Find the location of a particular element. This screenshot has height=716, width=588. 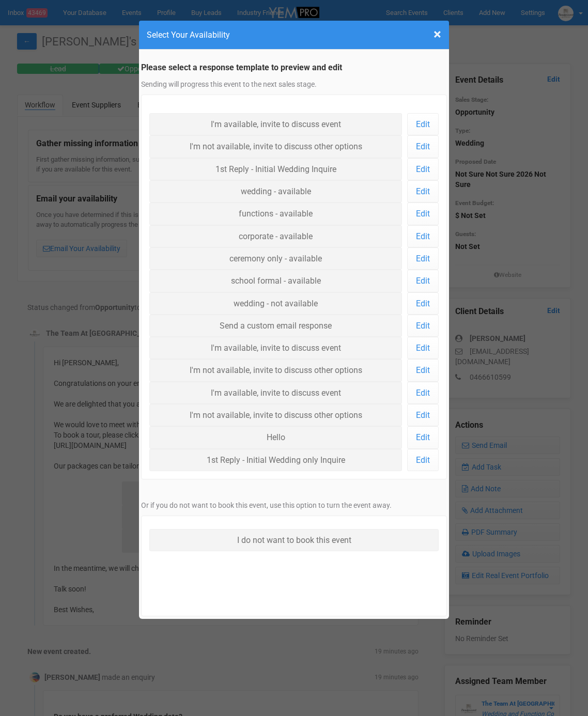

a: functions - available is located at coordinates (275, 213).